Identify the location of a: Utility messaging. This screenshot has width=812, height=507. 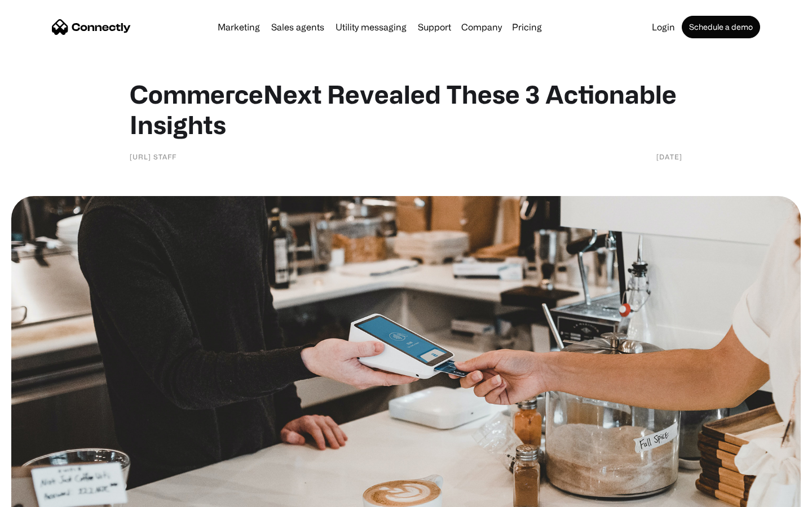
(371, 27).